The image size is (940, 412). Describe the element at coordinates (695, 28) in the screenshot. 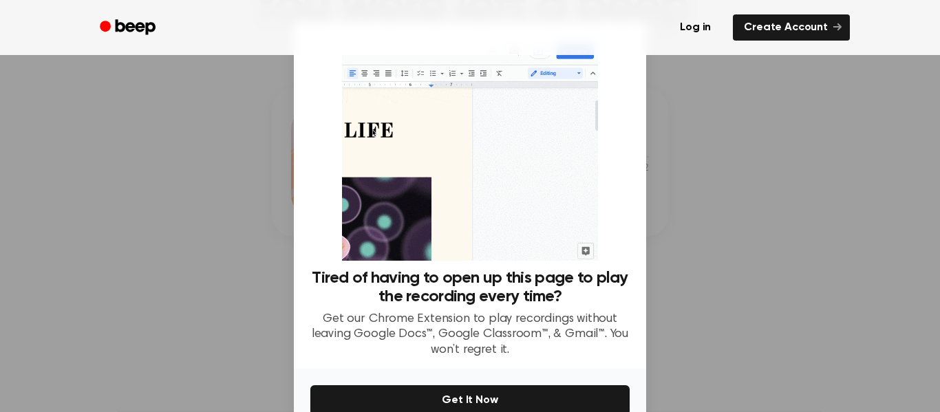

I see `a: Log in` at that location.